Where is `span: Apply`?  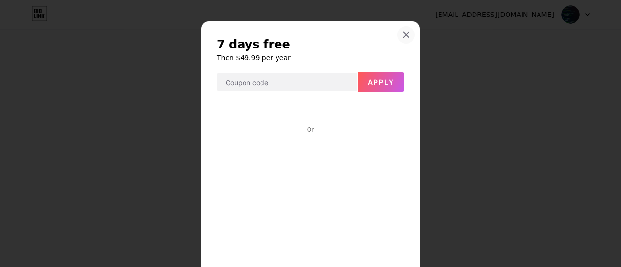
span: Apply is located at coordinates (381, 82).